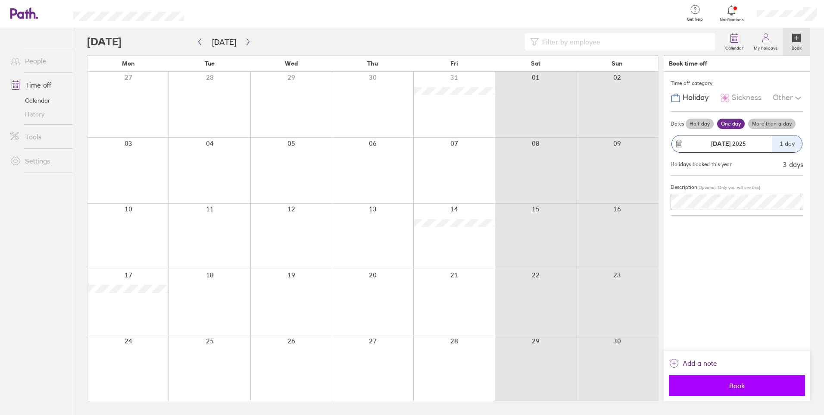 This screenshot has width=824, height=415. I want to click on div: Other, so click(788, 98).